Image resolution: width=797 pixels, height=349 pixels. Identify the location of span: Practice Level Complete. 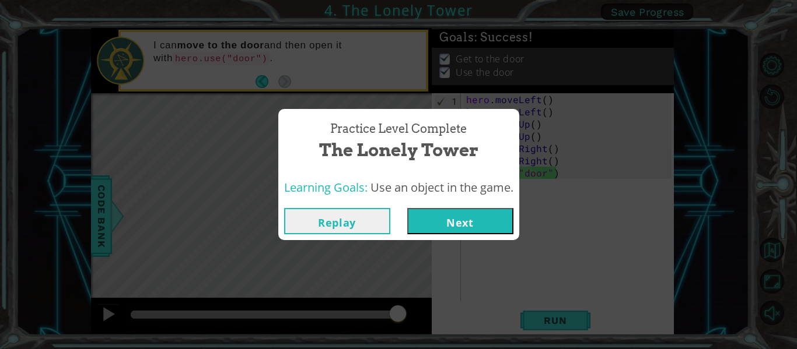
(398, 129).